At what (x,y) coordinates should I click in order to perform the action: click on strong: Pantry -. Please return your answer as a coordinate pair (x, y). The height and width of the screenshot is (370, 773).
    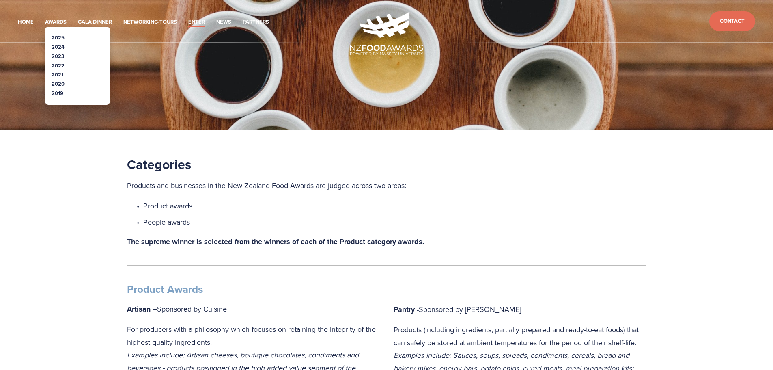
    Looking at the image, I should click on (406, 309).